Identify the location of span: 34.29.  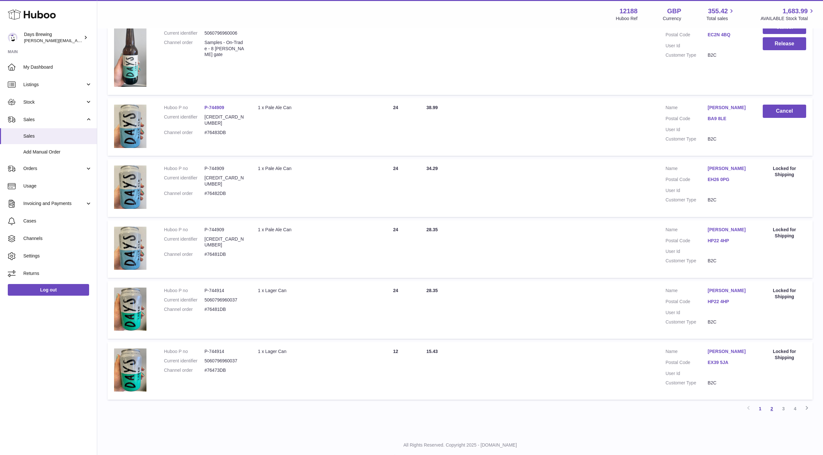
(432, 168).